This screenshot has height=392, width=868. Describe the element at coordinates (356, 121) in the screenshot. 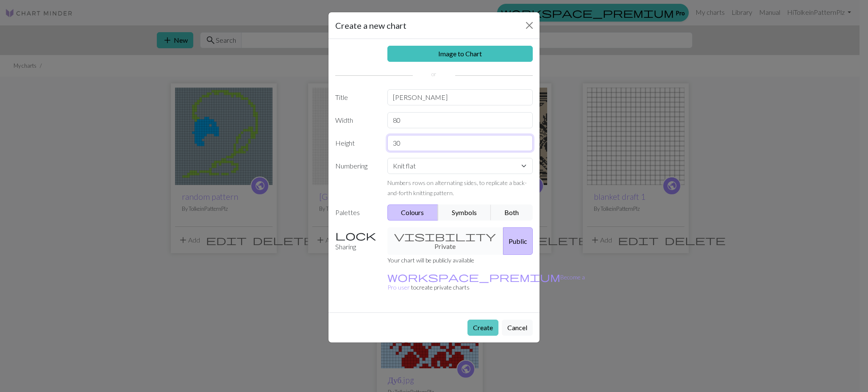

I see `label: Width` at that location.